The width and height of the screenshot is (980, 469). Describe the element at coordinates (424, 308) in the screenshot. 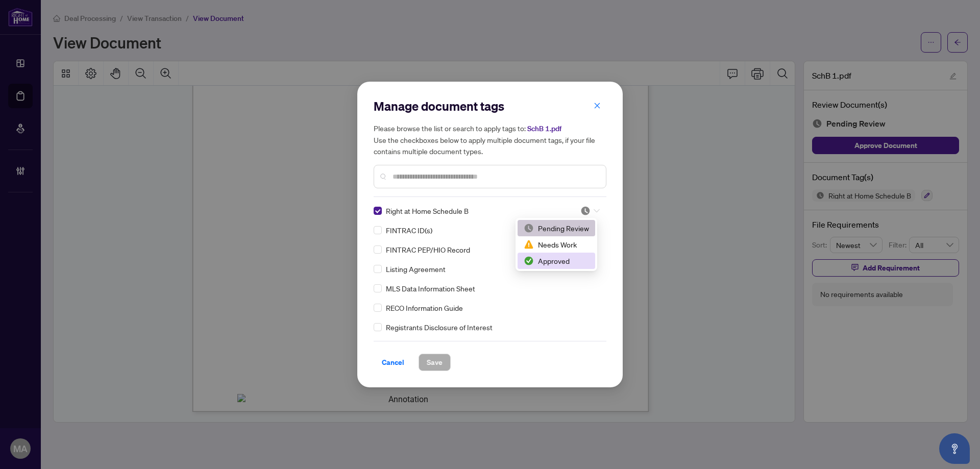

I see `span: RECO Information Guide` at that location.